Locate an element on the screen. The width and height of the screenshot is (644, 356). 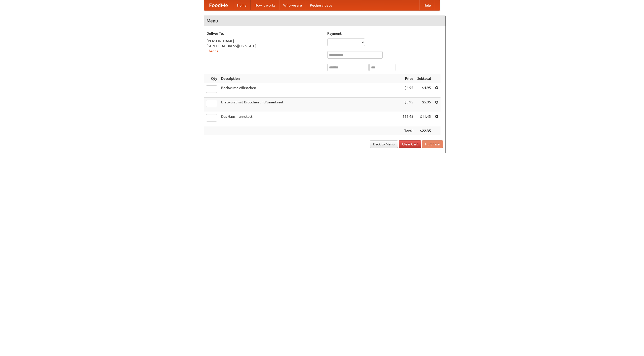
th: $22.35 is located at coordinates (424, 131).